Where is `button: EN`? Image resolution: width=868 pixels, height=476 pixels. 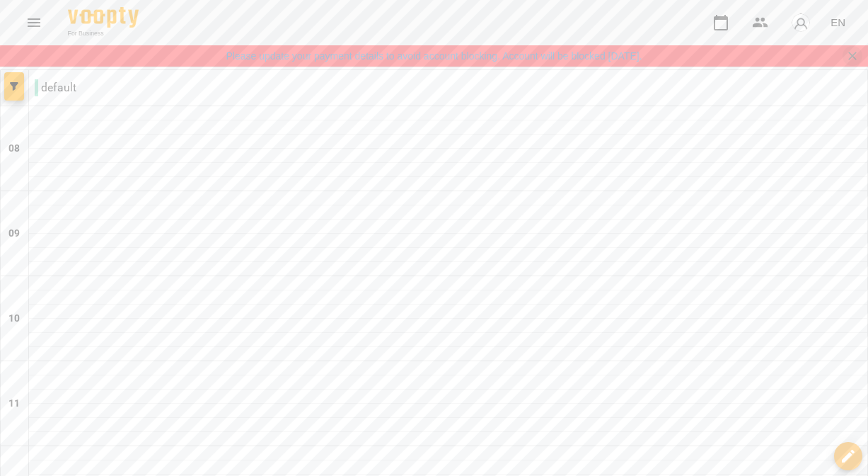
button: EN is located at coordinates (838, 22).